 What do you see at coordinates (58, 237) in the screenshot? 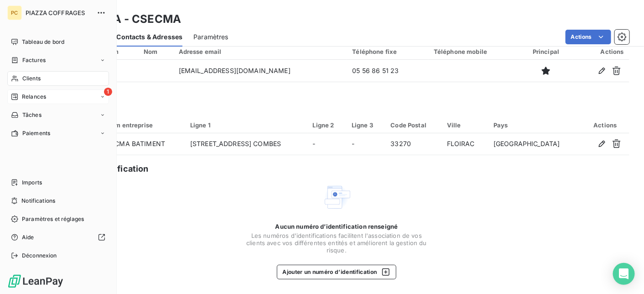
I see `a: Aide` at bounding box center [58, 237].